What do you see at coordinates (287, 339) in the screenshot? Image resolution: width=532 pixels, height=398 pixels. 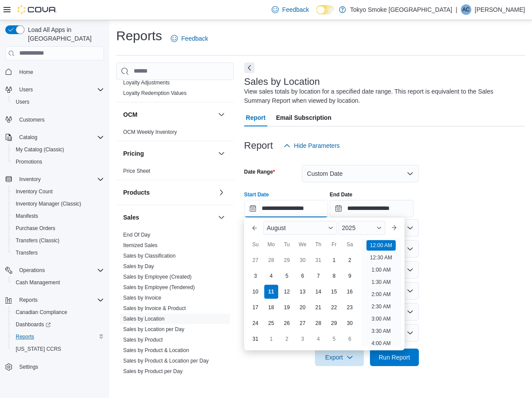 I see `div: day-2` at bounding box center [287, 339].